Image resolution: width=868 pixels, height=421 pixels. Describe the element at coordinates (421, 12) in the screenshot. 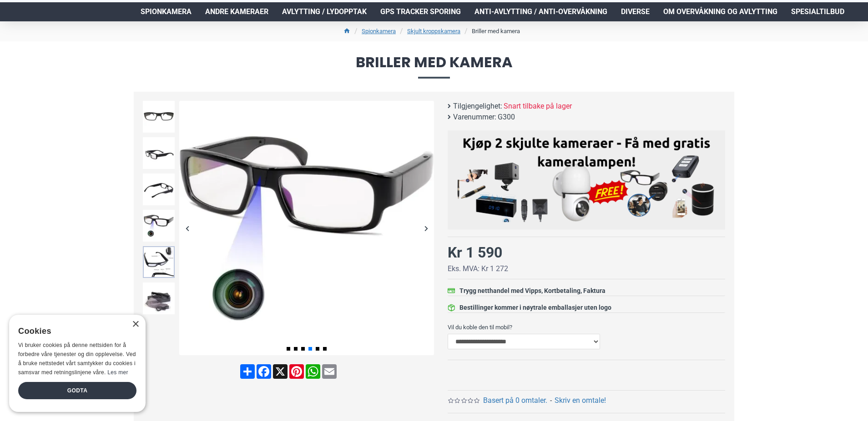

I see `span: GPS Tracker Sporing` at that location.